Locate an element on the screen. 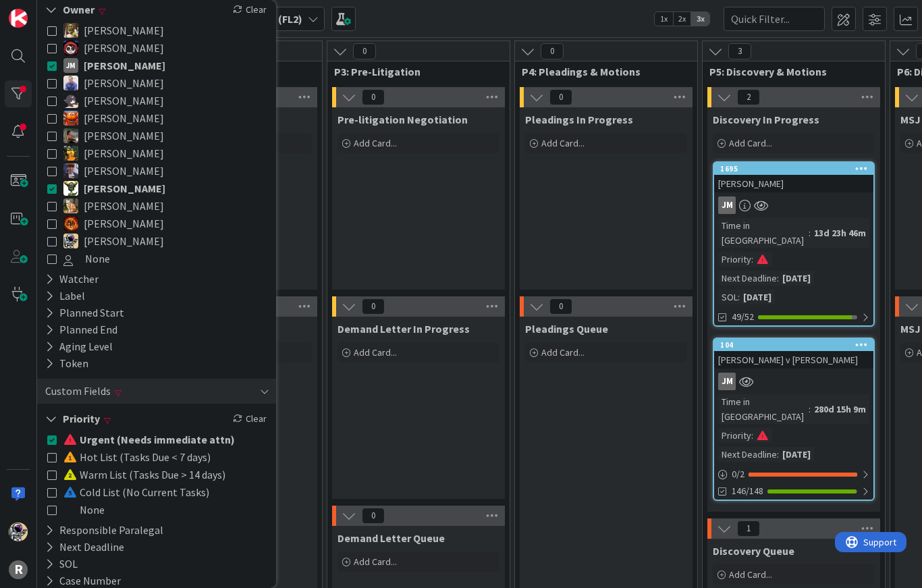 This screenshot has height=588, width=922. img: NC is located at coordinates (71, 188).